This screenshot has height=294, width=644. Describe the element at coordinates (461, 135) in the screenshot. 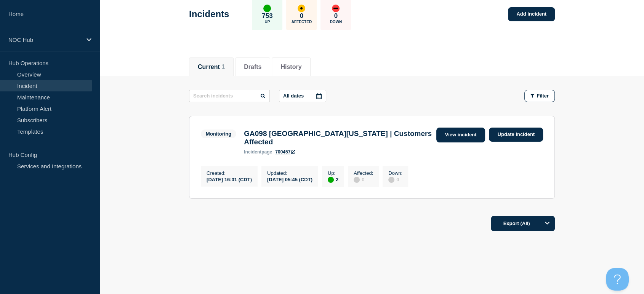

I see `a: View incident` at that location.